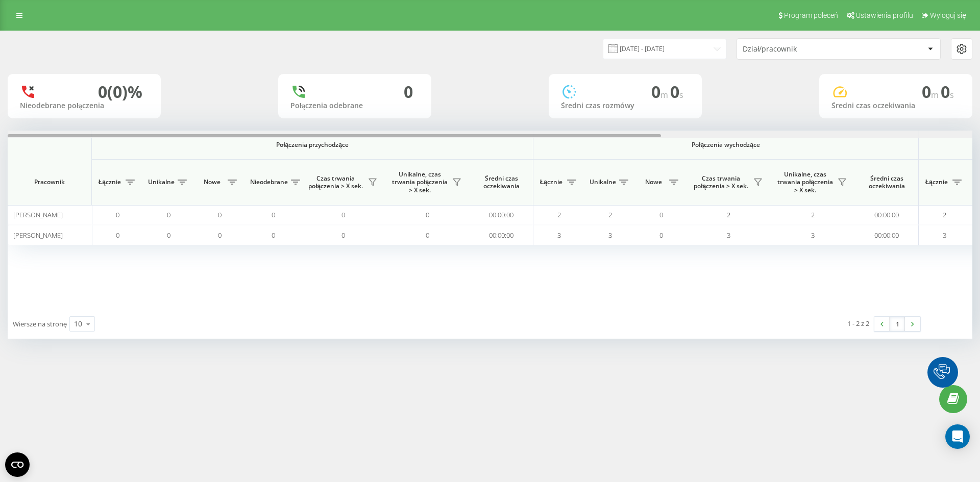 The width and height of the screenshot is (980, 482). Describe the element at coordinates (625, 105) in the screenshot. I see `div: Średni czas rozmówy` at that location.